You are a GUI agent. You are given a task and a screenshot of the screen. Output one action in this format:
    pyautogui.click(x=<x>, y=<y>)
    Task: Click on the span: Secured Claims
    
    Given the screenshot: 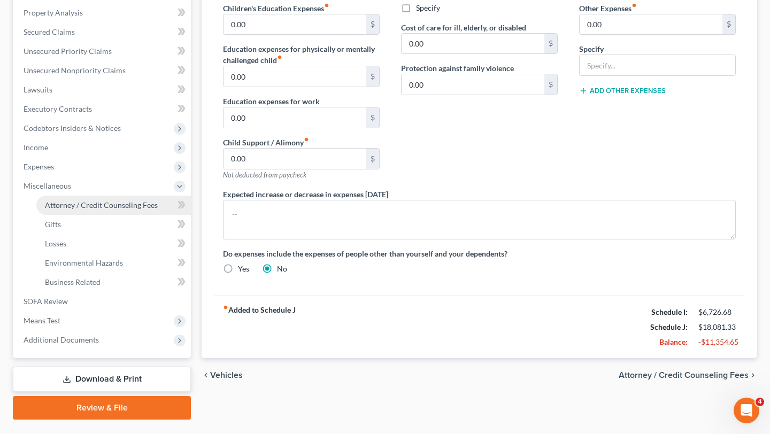 What is the action you would take?
    pyautogui.click(x=49, y=32)
    